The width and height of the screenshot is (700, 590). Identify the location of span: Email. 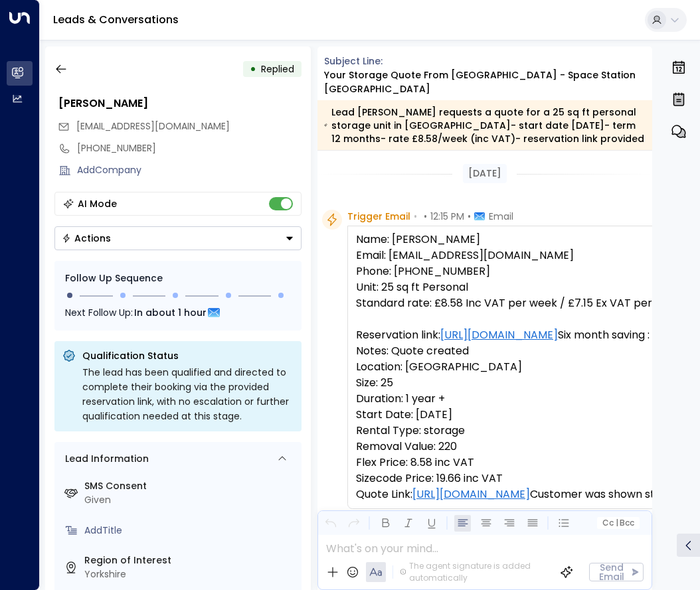
(501, 216).